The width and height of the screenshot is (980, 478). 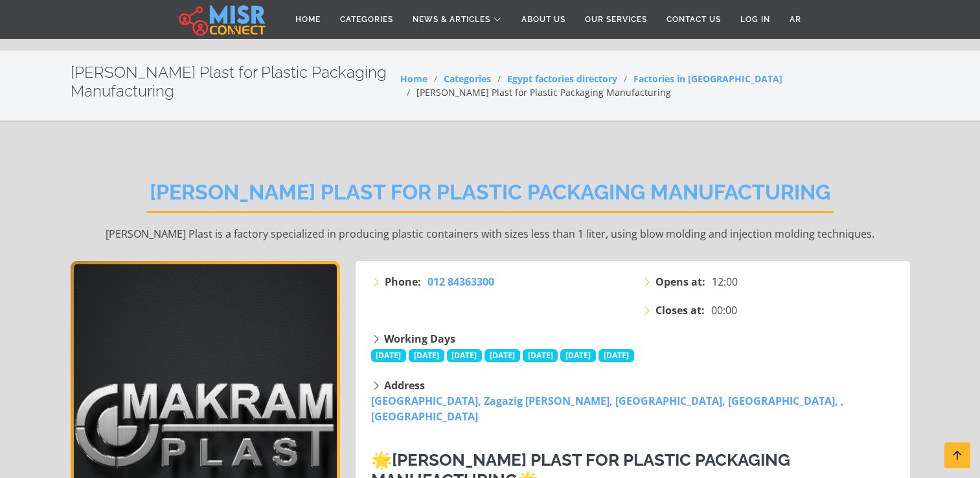 What do you see at coordinates (460, 281) in the screenshot?
I see `a: 012 84363300` at bounding box center [460, 281].